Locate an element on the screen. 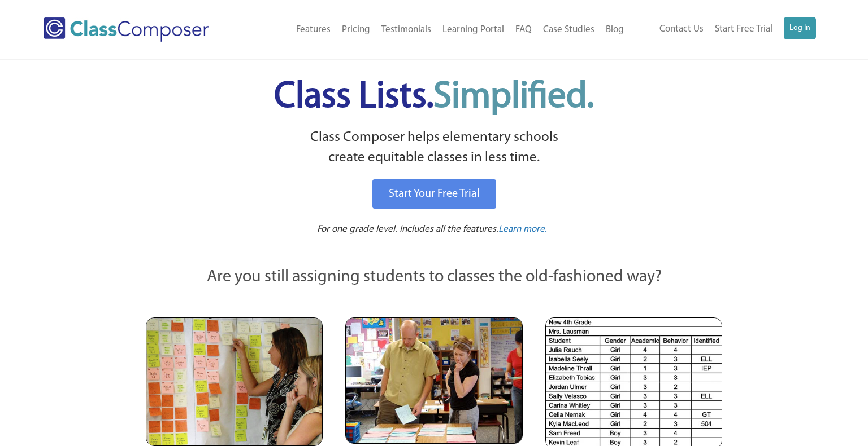  a: Case Studies is located at coordinates (569, 30).